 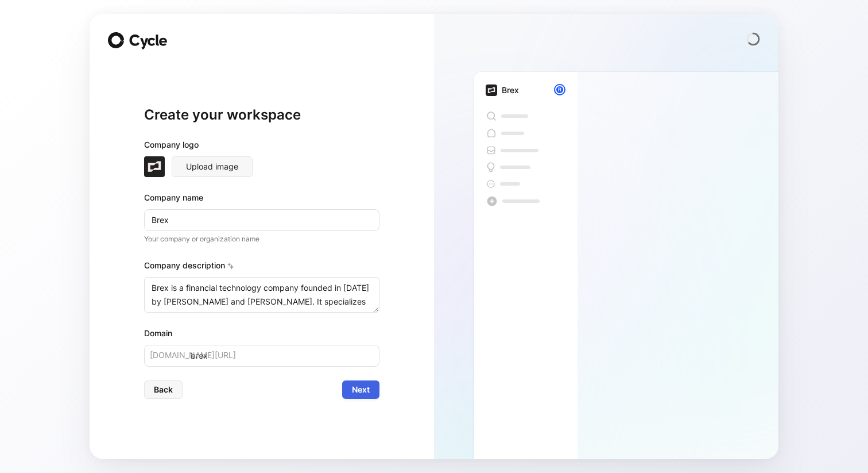 What do you see at coordinates (262, 115) in the screenshot?
I see `h1: Create your workspace` at bounding box center [262, 115].